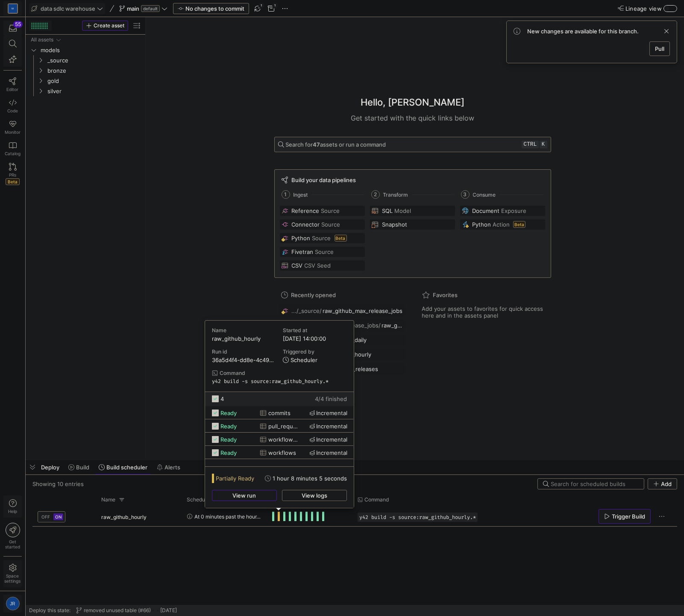 This screenshot has height=616, width=684. Describe the element at coordinates (413, 210) in the screenshot. I see `button: SQLModel` at that location.